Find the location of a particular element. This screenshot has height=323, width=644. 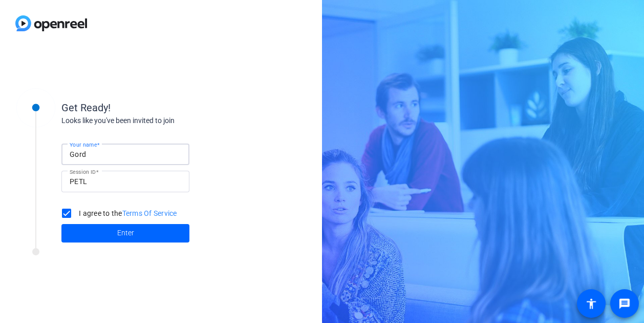

mat-icon: accessibility is located at coordinates (591, 303).